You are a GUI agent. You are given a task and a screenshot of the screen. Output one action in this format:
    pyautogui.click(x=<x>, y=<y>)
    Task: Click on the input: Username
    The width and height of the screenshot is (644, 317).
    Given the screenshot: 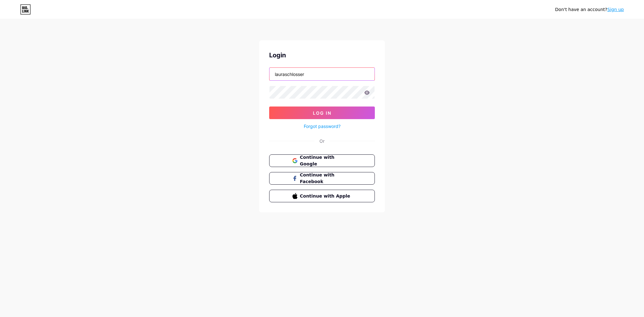 What is the action you would take?
    pyautogui.click(x=322, y=74)
    